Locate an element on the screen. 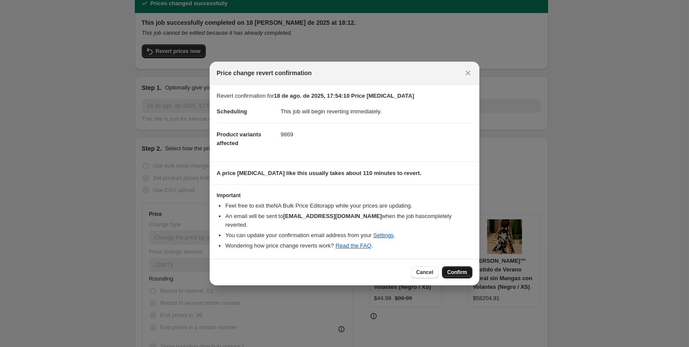 This screenshot has height=347, width=689. span: Price change revert confirmation is located at coordinates (264, 73).